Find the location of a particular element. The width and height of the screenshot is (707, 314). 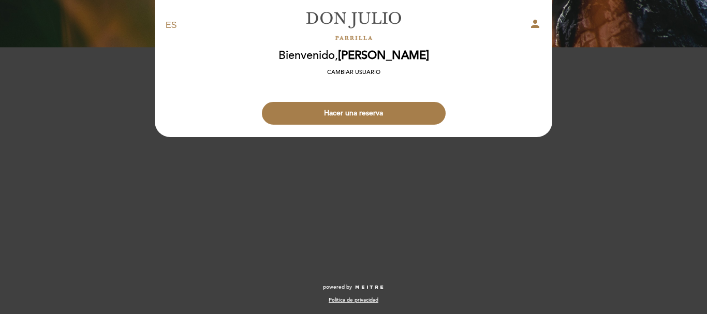

a: Política de privacidad is located at coordinates (354, 300).